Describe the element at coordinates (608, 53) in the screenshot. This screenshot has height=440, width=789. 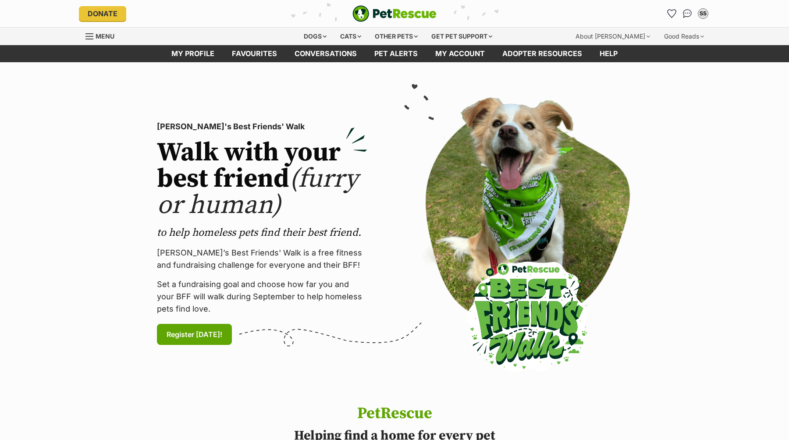
I see `a: Help` at that location.